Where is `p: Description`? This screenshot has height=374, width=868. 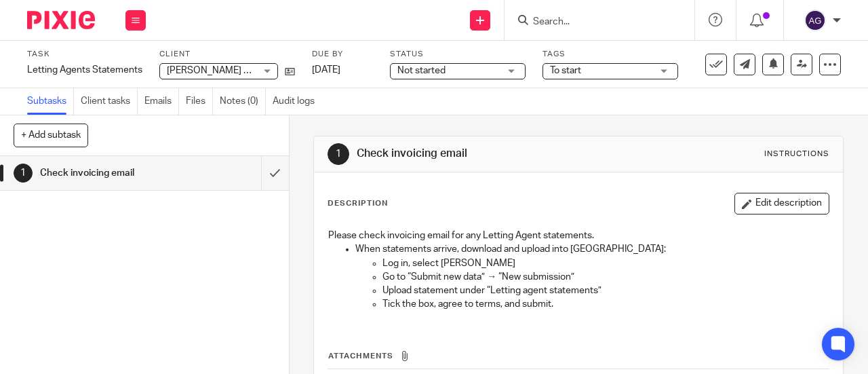 p: Description is located at coordinates (357, 204).